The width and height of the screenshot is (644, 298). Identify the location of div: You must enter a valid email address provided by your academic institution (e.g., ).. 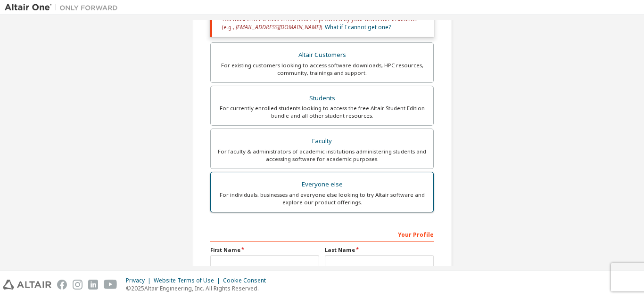
(322, 23).